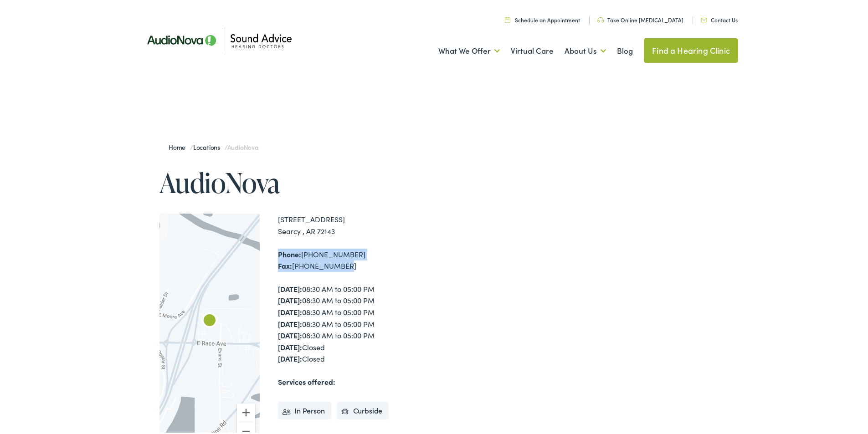 The image size is (868, 434). What do you see at coordinates (307, 380) in the screenshot?
I see `strong: Services offered:` at bounding box center [307, 380].